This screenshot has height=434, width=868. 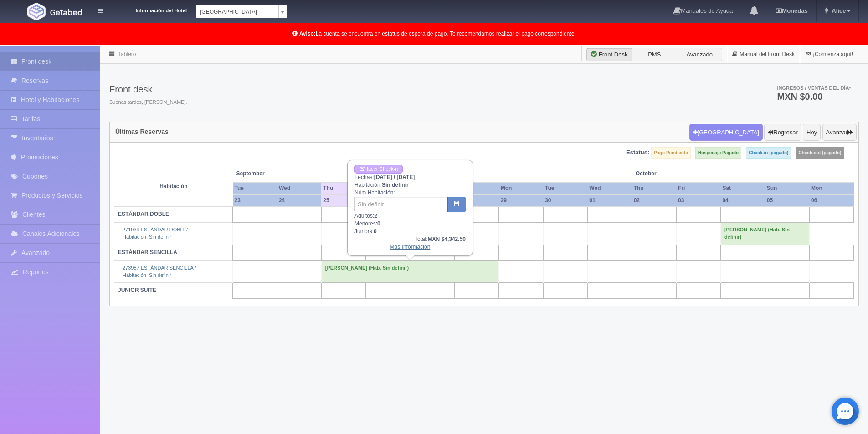 I want to click on b: Aviso:, so click(x=308, y=34).